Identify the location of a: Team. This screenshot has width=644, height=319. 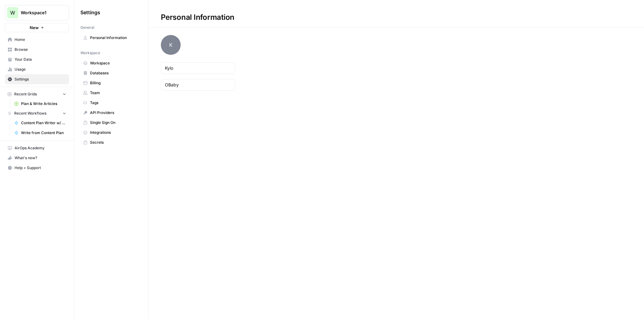
(111, 93).